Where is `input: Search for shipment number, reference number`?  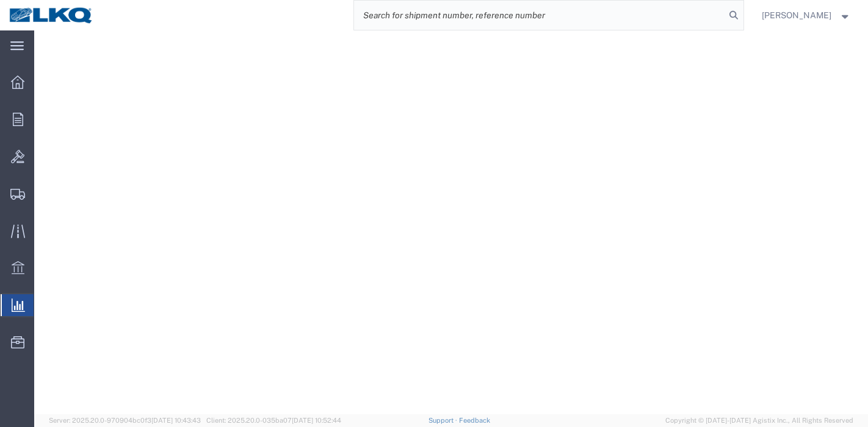
input: Search for shipment number, reference number is located at coordinates (540, 15).